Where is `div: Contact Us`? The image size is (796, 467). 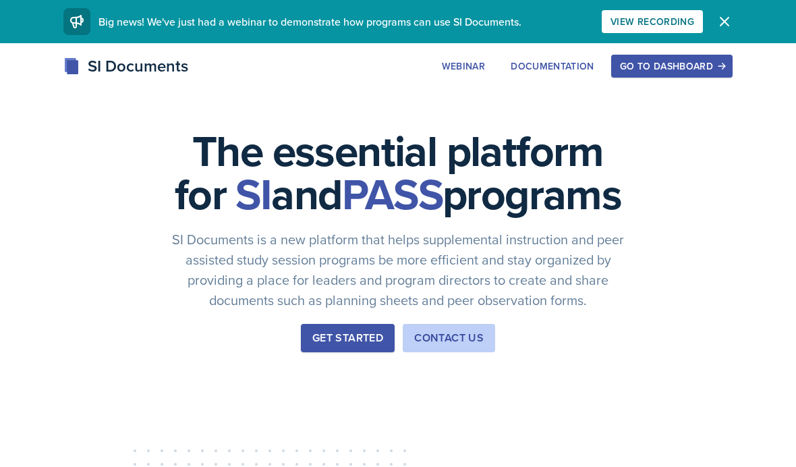
div: Contact Us is located at coordinates (448, 338).